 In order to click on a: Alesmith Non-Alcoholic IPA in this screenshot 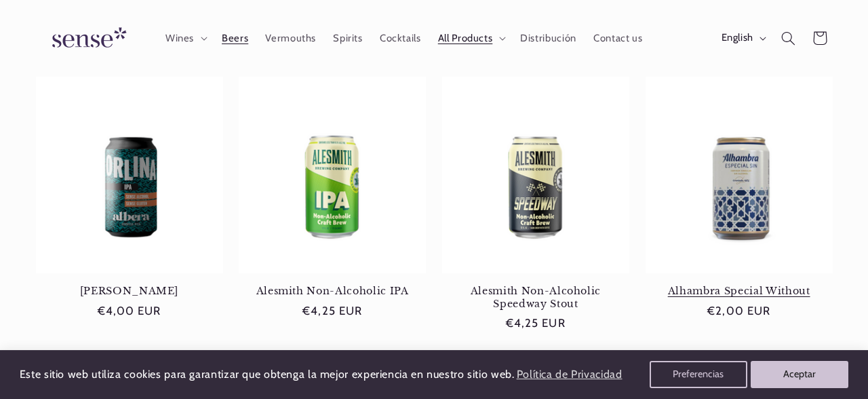, I will do `click(333, 291)`.